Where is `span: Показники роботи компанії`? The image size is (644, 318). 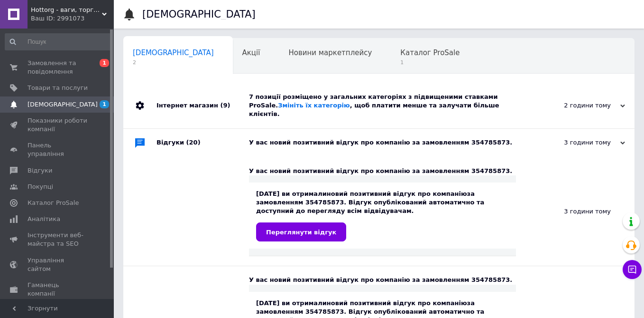 span: Показники роботи компанії is located at coordinates (57, 125).